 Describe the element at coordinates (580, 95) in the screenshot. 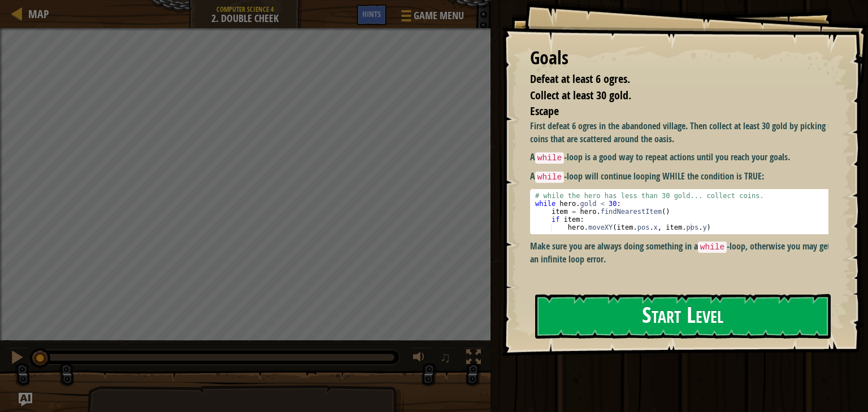

I see `span: Collect at least 30 gold.` at that location.